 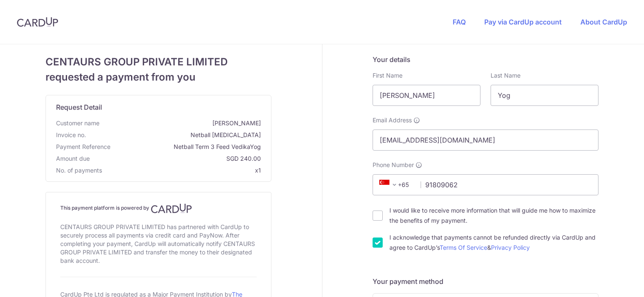 I want to click on span: CENTAURS GROUP PRIVATE LIMITED, so click(x=159, y=62).